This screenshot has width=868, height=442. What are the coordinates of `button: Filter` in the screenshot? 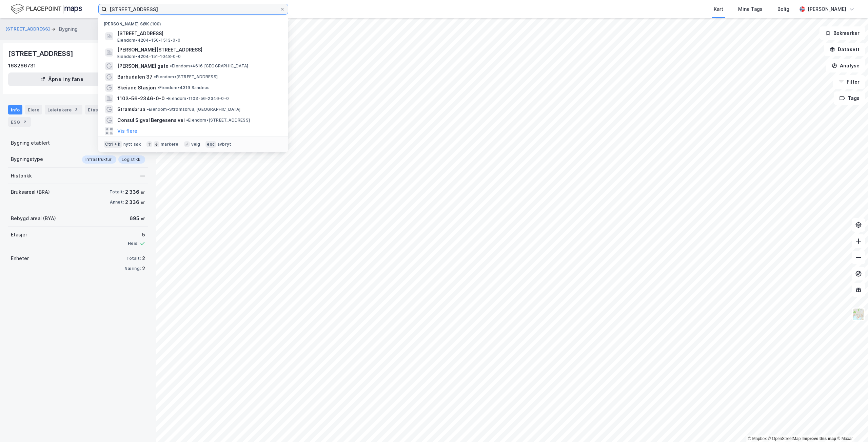 It's located at (849, 82).